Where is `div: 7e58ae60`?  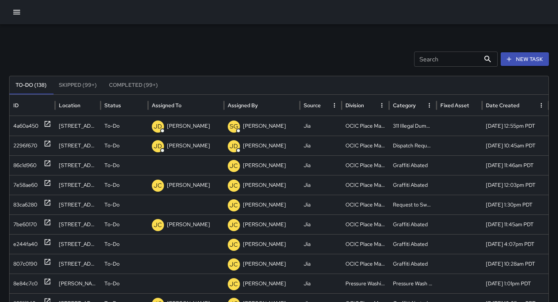 div: 7e58ae60 is located at coordinates (25, 185).